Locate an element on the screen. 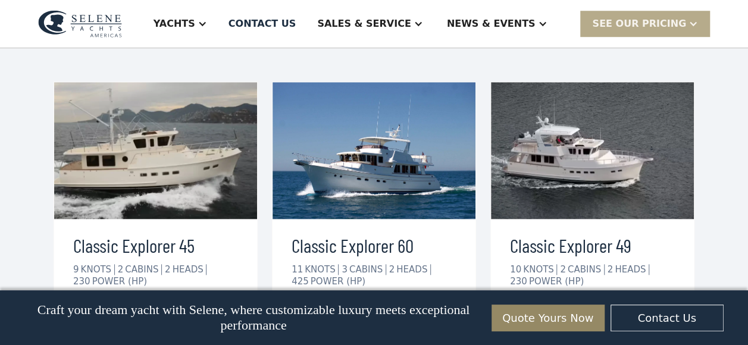 This screenshot has width=748, height=345. div: Contact US is located at coordinates (262, 24).